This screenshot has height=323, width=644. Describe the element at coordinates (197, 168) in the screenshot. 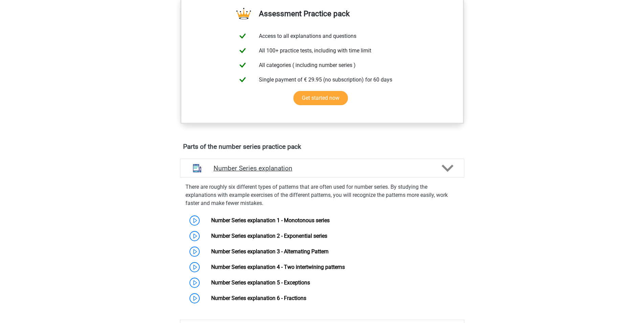

I see `img: number series explanations` at that location.